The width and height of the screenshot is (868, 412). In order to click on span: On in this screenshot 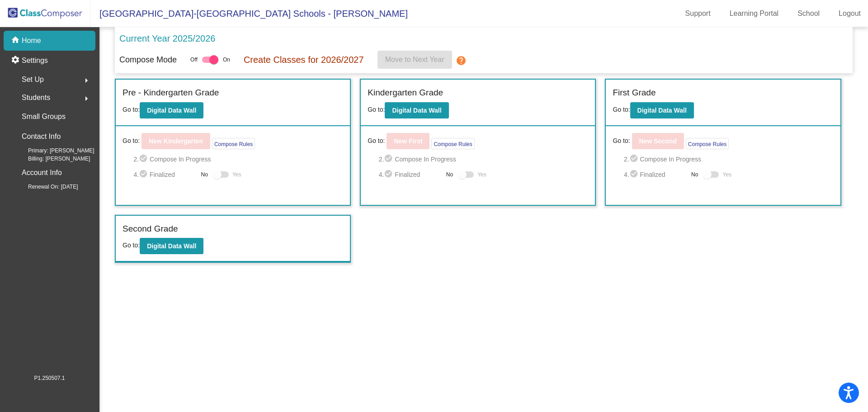, I will do `click(227, 60)`.